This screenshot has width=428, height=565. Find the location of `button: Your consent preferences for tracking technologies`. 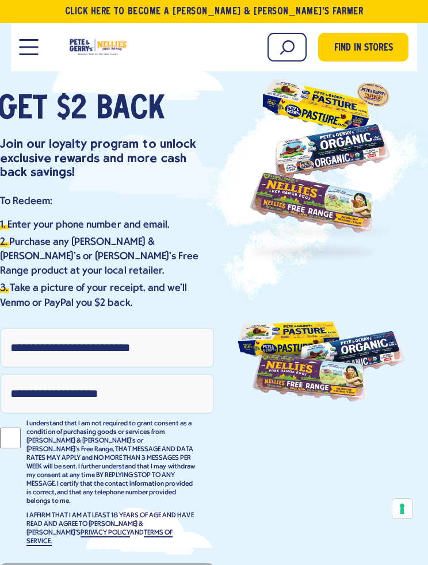

button: Your consent preferences for tracking technologies is located at coordinates (402, 509).